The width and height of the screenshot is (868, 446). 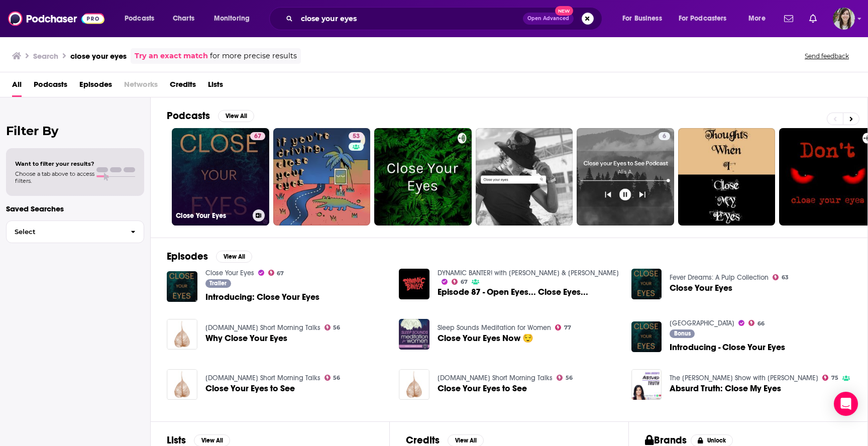 What do you see at coordinates (813, 19) in the screenshot?
I see `a: Show notifications dropdown` at bounding box center [813, 19].